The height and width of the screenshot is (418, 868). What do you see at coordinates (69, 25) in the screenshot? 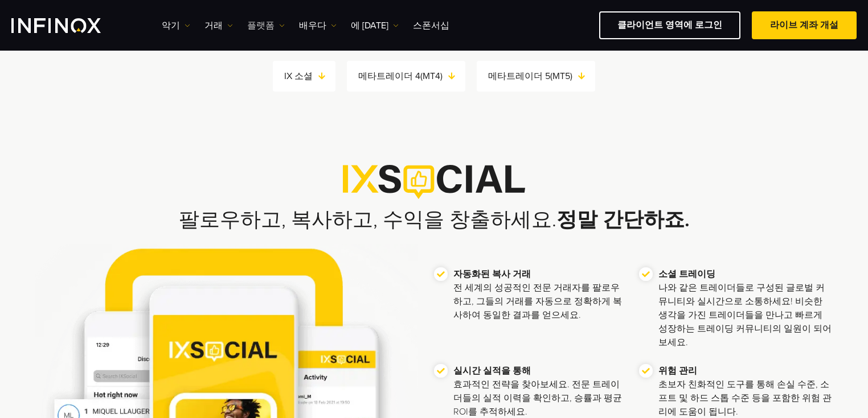
I see `a: INFINOX 로고` at bounding box center [69, 25].